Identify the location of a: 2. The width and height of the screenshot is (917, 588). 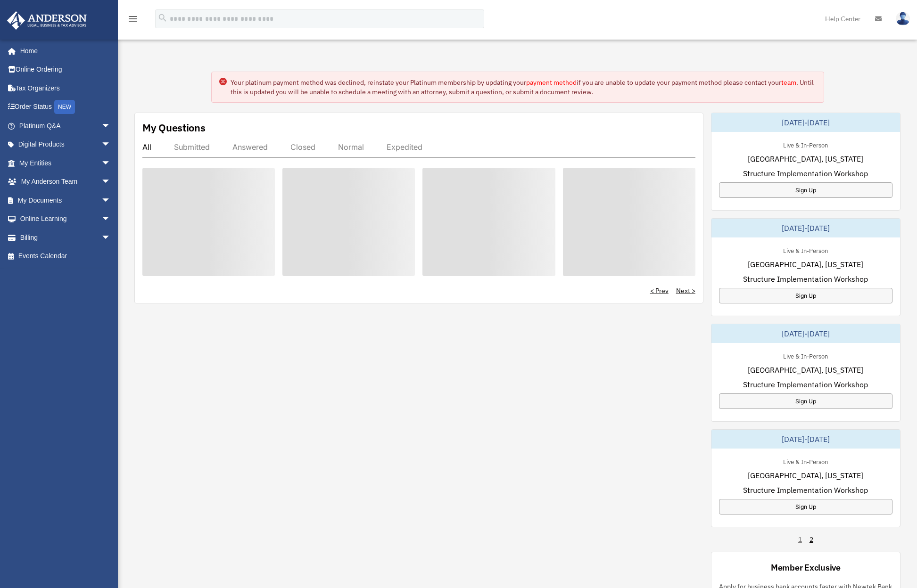
(811, 539).